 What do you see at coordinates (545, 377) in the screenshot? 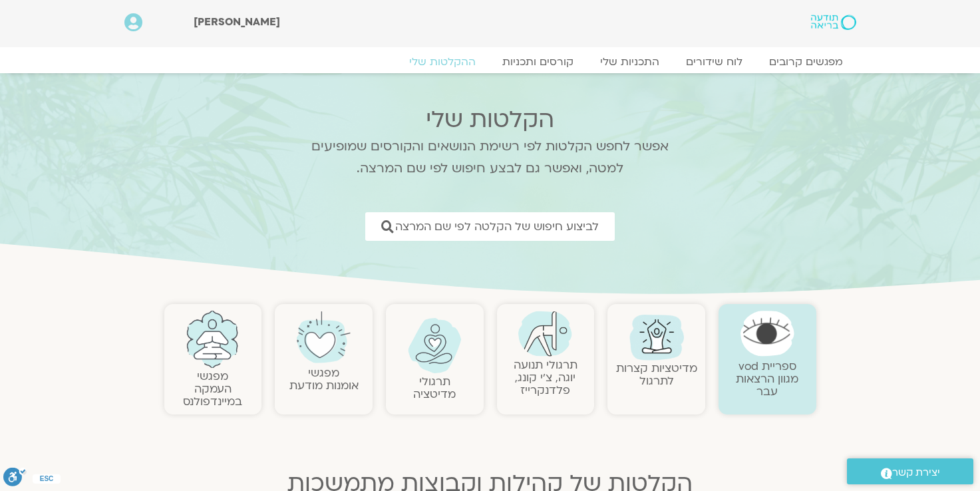
I see `a: תרגולי תנועהיוגה, צ׳י קונג, פלדנקרייז` at bounding box center [545, 377].